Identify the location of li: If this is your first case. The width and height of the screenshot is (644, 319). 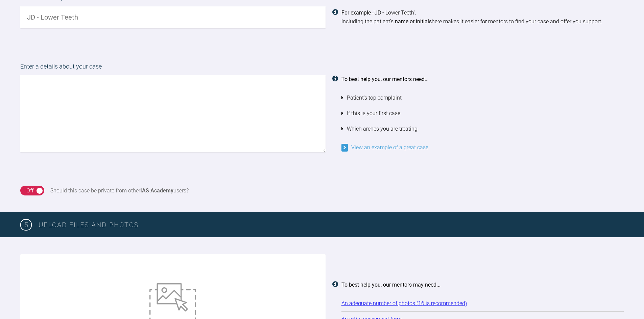
(483, 113).